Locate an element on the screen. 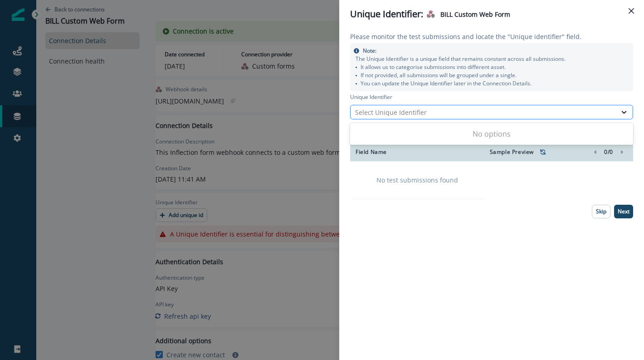 This screenshot has width=644, height=360. button: Next is located at coordinates (624, 212).